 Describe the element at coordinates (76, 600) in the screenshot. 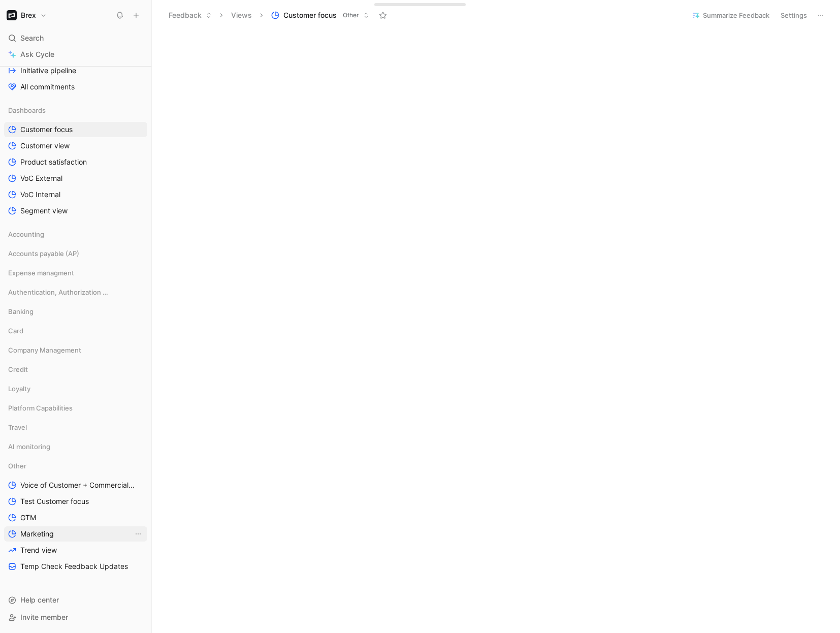

I see `div: Help center` at that location.